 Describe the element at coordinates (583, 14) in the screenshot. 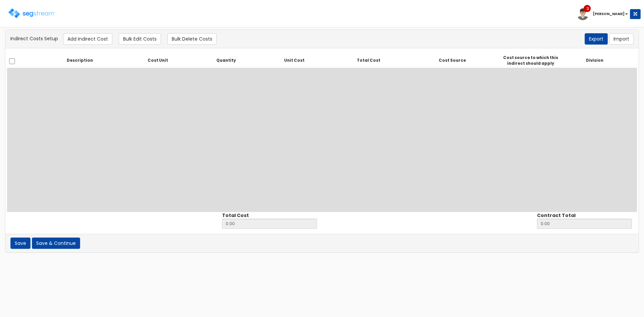

I see `img: avatar.png` at that location.